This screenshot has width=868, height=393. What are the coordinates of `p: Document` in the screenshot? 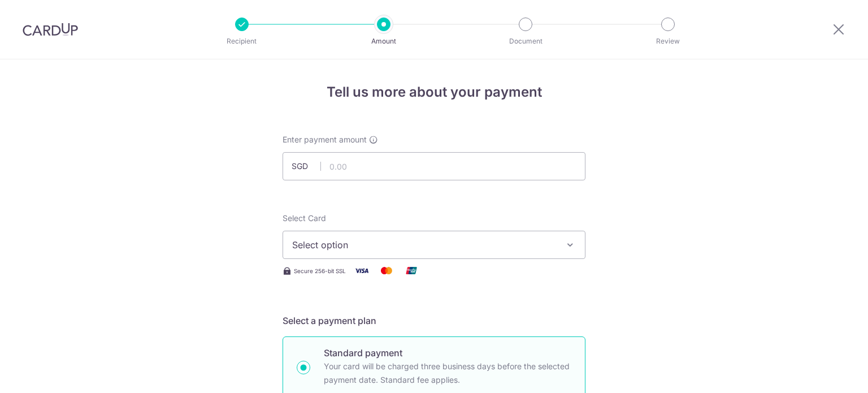 It's located at (526, 41).